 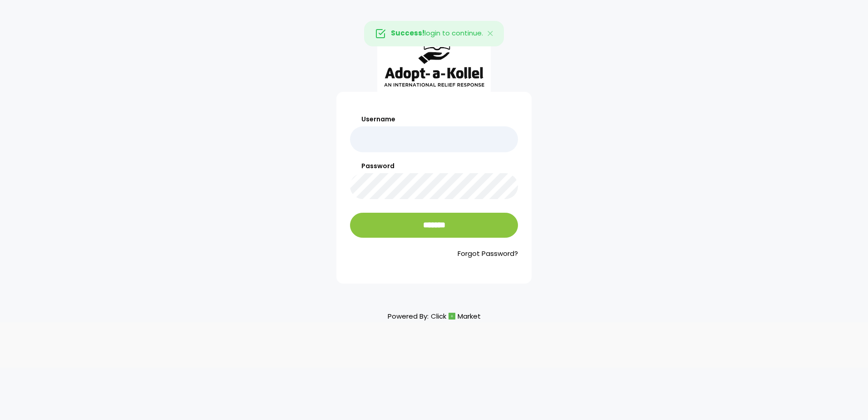 What do you see at coordinates (452, 316) in the screenshot?
I see `img: cm_icon.png` at bounding box center [452, 316].